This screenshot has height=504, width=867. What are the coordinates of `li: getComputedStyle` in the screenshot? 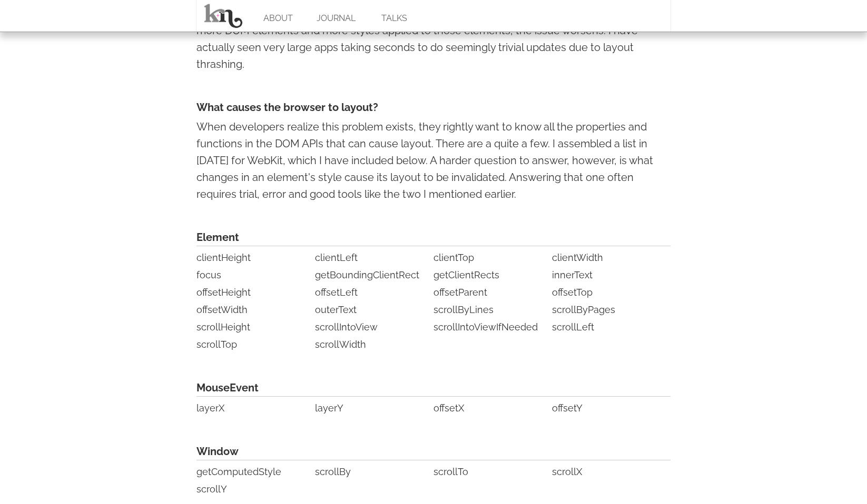 It's located at (254, 472).